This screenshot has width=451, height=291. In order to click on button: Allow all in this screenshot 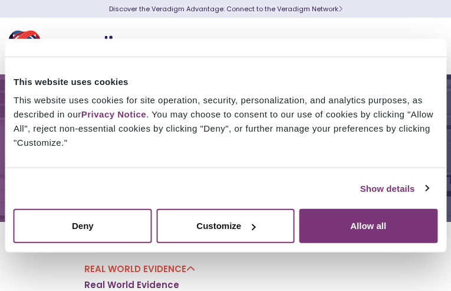, I will do `click(368, 226)`.